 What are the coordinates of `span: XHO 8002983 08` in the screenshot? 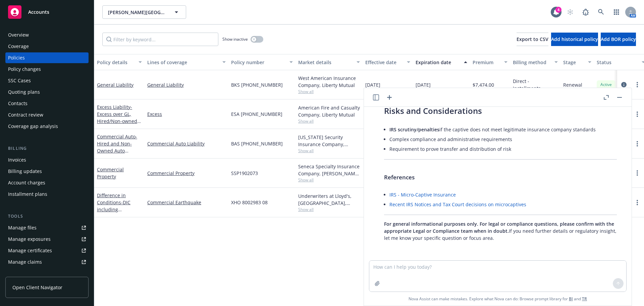 It's located at (249, 202).